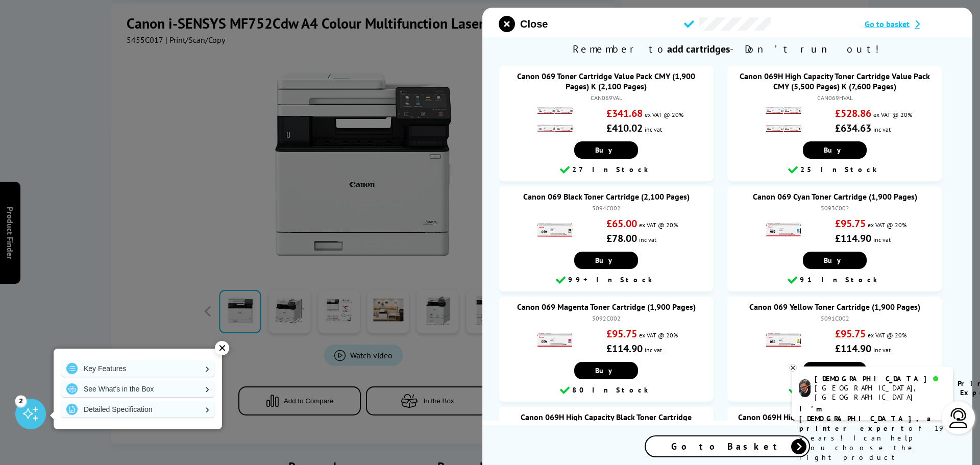 Image resolution: width=980 pixels, height=465 pixels. Describe the element at coordinates (910, 24) in the screenshot. I see `a: Go to basket` at that location.